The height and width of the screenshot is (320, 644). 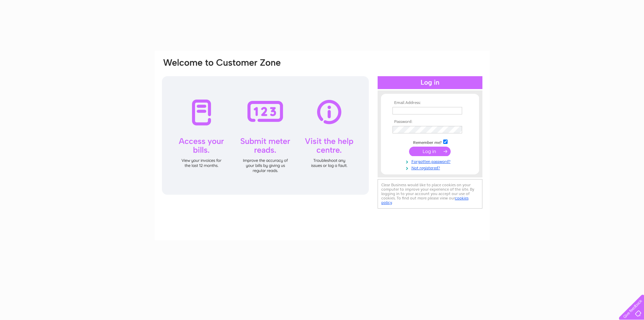 What do you see at coordinates (430, 151) in the screenshot?
I see `input: Submit` at bounding box center [430, 151].